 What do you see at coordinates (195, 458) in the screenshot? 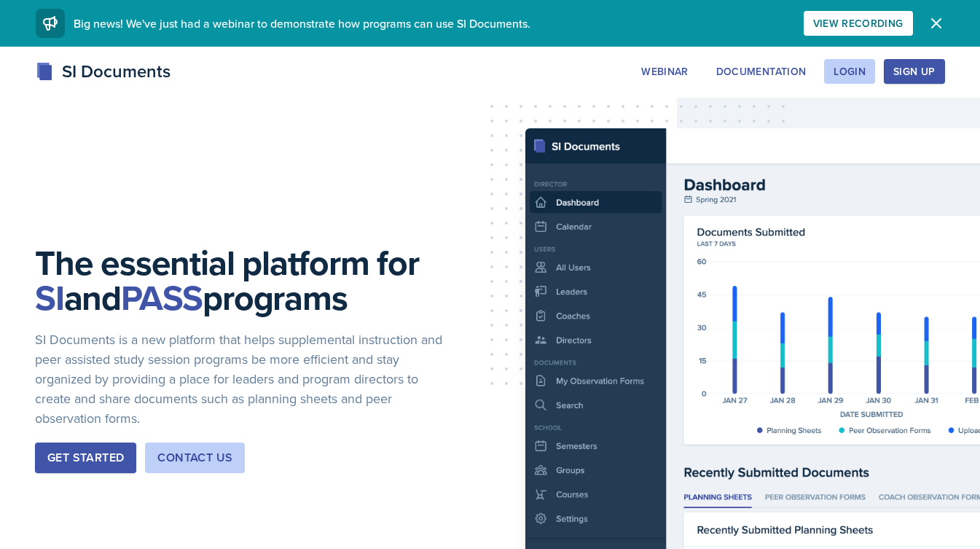
I see `button: Contact Us` at bounding box center [195, 458].